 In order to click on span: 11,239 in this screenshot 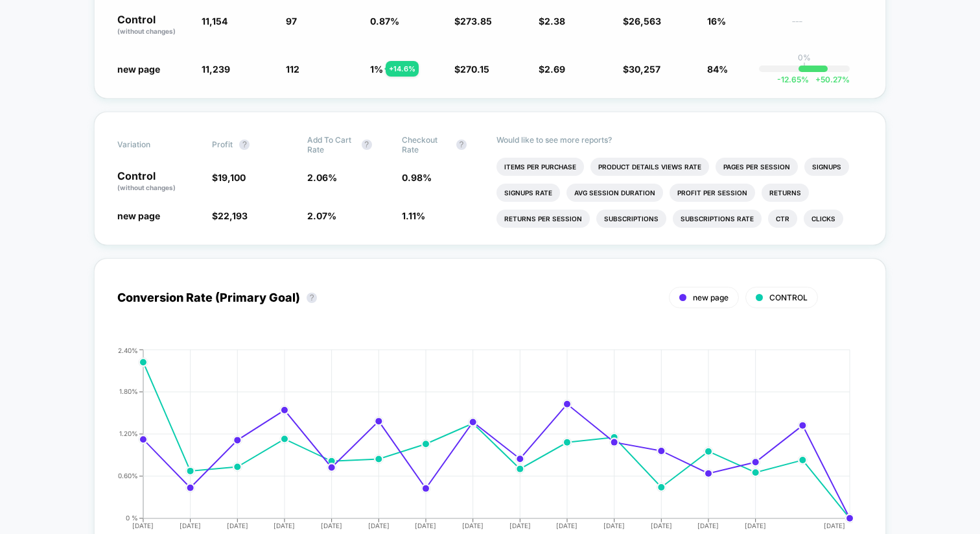, I will do `click(216, 68)`.